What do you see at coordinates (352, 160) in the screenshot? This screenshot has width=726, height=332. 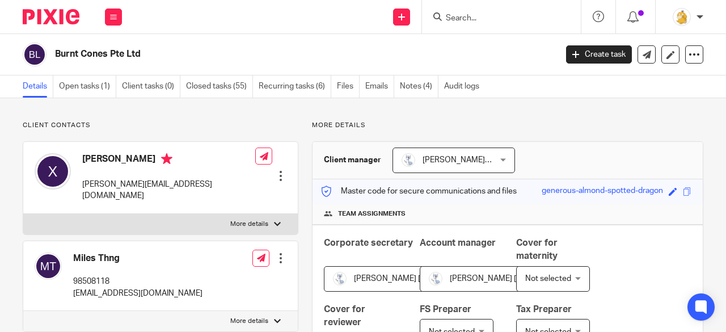 I see `h3: Client manager` at bounding box center [352, 160].